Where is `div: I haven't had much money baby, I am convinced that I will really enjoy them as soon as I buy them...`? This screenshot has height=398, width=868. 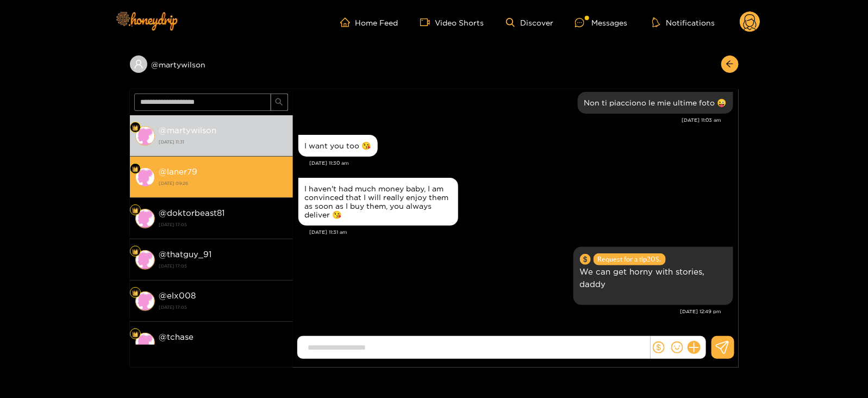 div: I haven't had much money baby, I am convinced that I will really enjoy them as soon as I buy them... is located at coordinates (378, 202).